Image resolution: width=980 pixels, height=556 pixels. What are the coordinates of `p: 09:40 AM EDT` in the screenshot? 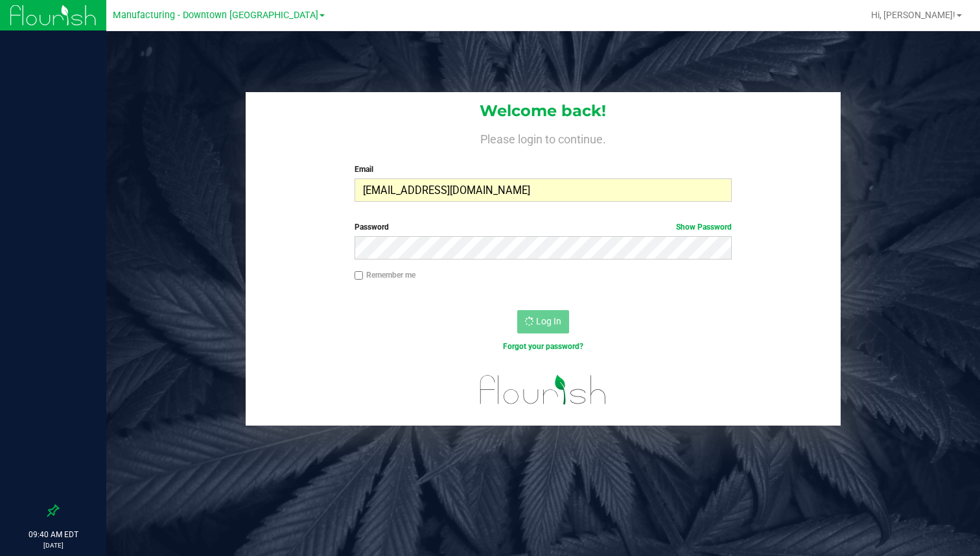 It's located at (53, 534).